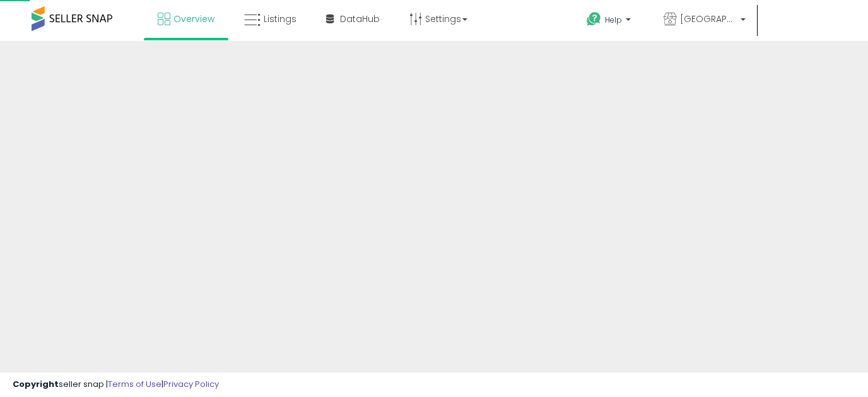 Image resolution: width=868 pixels, height=397 pixels. What do you see at coordinates (613, 19) in the screenshot?
I see `span: Help` at bounding box center [613, 19].